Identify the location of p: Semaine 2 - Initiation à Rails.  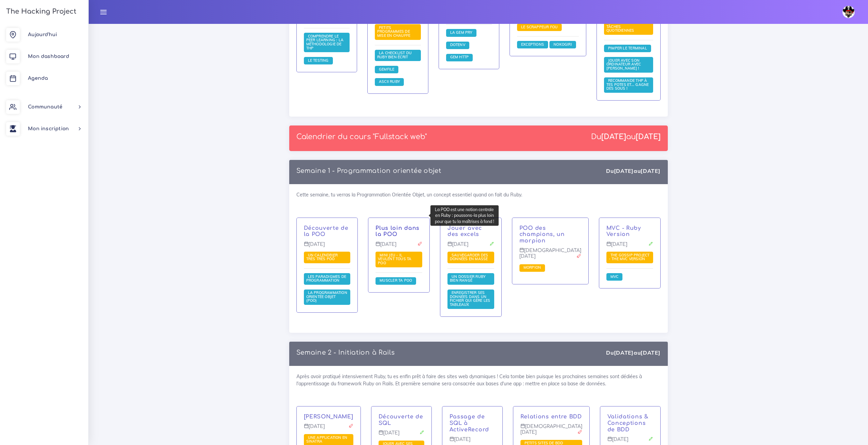
(346, 353).